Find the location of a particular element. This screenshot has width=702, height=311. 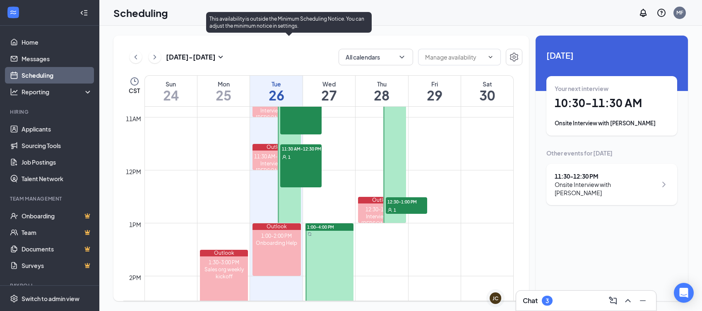

svg: Analysis is located at coordinates (14, 92).